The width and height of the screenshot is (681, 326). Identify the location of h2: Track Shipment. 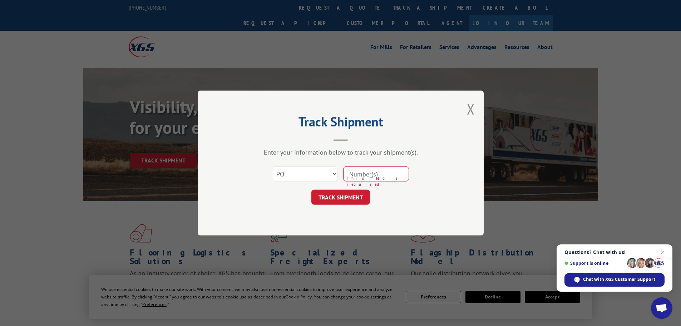
(341, 123).